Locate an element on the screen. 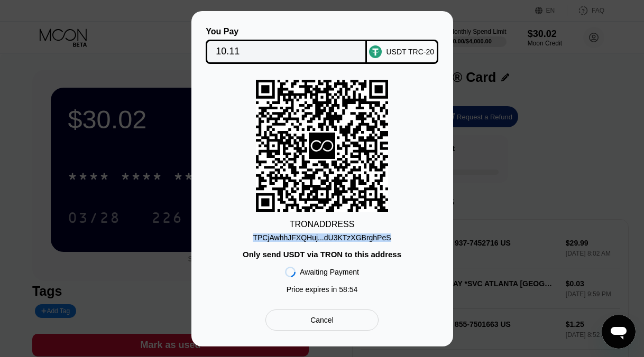 The height and width of the screenshot is (357, 644). div: Awaiting Payment is located at coordinates (330, 272).